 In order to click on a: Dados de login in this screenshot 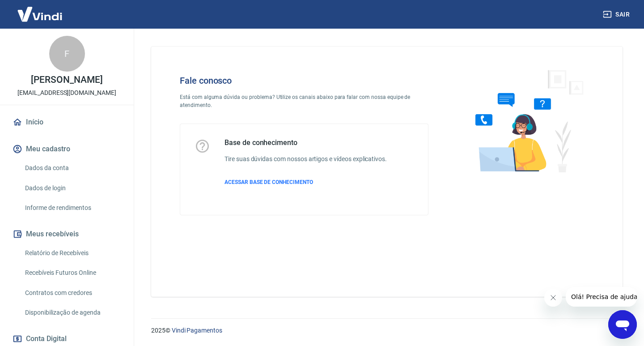, I will do `click(72, 188)`.